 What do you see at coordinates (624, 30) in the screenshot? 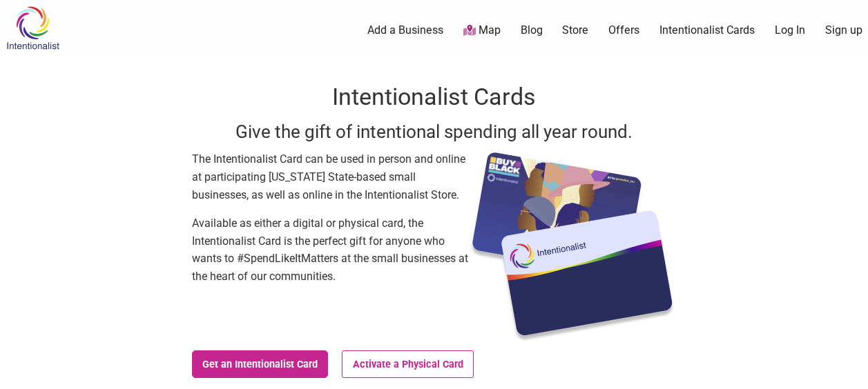
I see `a: Offers` at bounding box center [624, 30].